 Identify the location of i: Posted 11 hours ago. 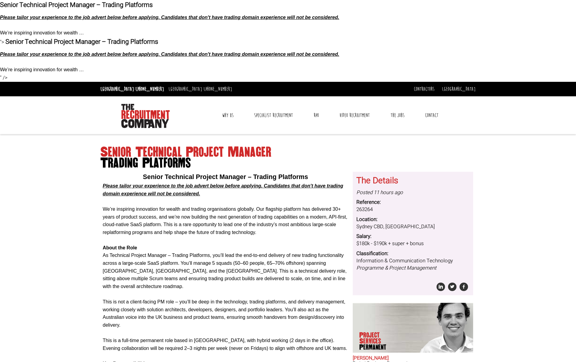
(379, 193).